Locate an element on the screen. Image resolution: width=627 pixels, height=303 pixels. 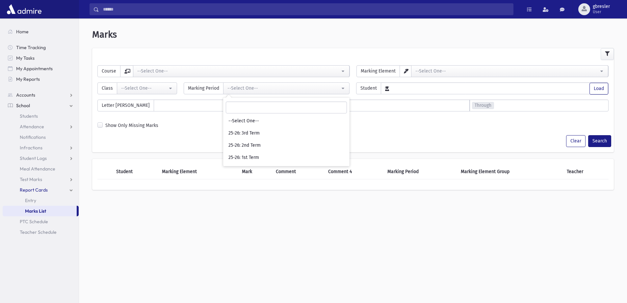
th: Teacher is located at coordinates (586, 172).